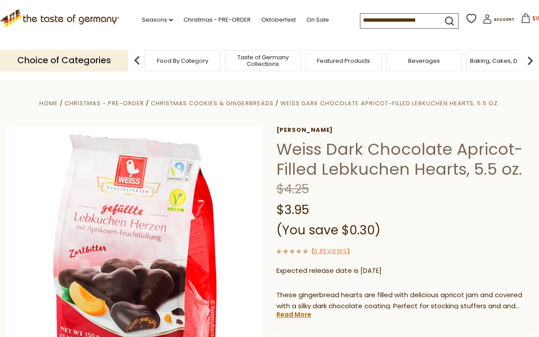 The image size is (539, 337). What do you see at coordinates (49, 103) in the screenshot?
I see `span: Home` at bounding box center [49, 103].